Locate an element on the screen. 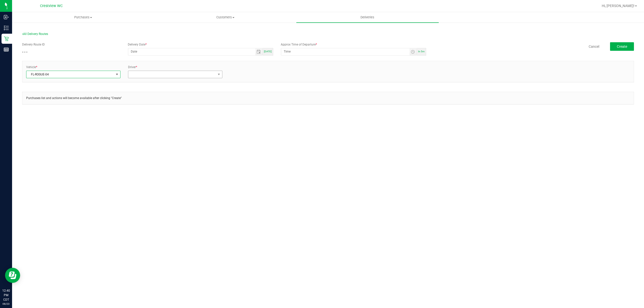  a: Customers is located at coordinates (225, 17).